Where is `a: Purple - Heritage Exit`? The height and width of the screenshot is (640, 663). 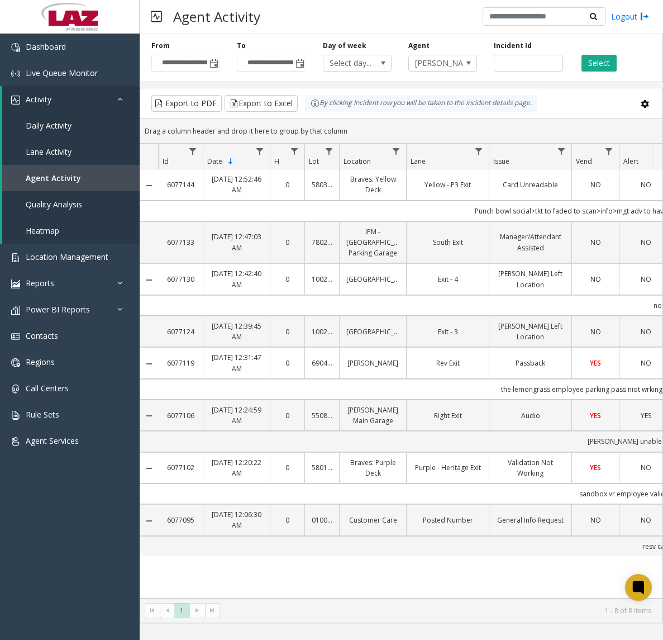 a: Purple - Heritage Exit is located at coordinates (448, 467).